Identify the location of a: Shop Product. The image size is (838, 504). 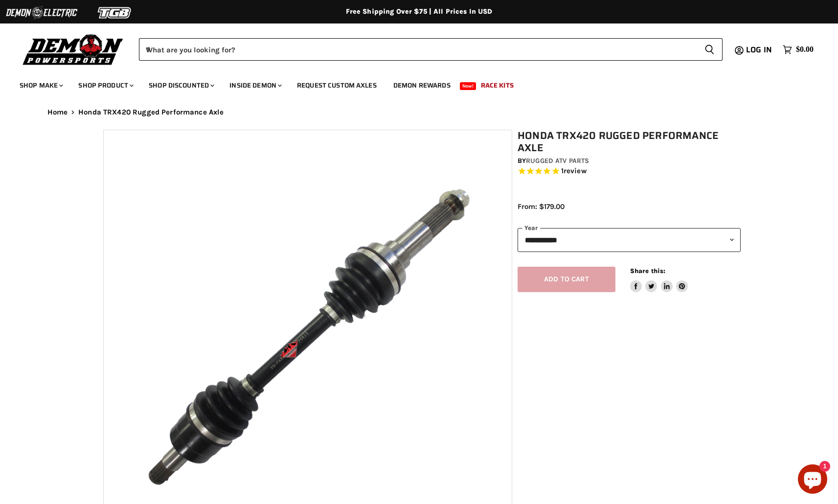
(105, 85).